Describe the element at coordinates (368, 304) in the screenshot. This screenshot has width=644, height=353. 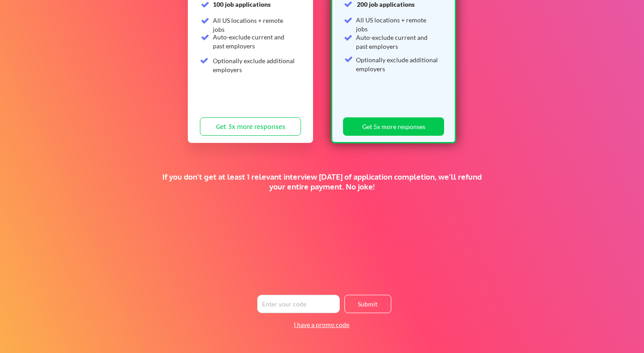
I see `button: Submit` at that location.